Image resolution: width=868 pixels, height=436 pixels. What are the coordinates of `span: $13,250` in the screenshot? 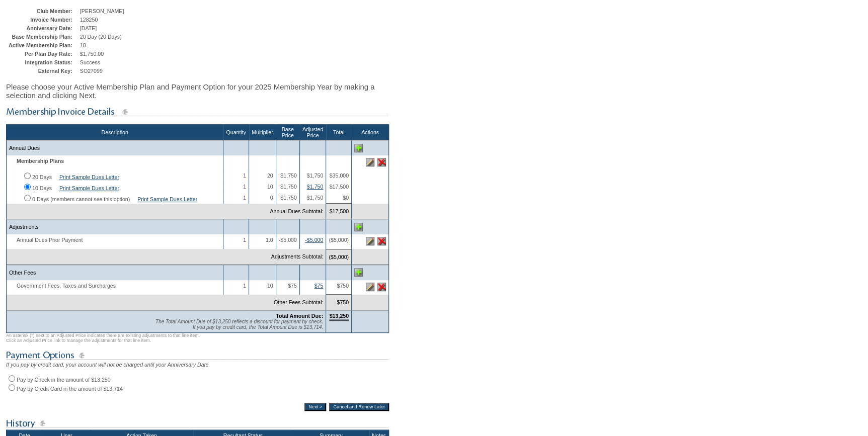 It's located at (338, 317).